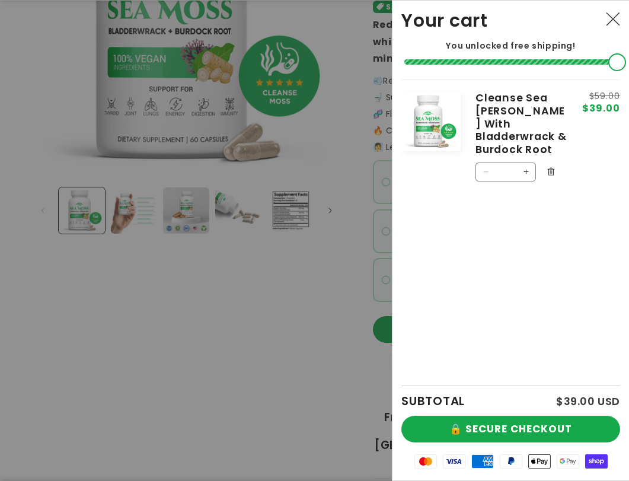 This screenshot has width=629, height=481. Describe the element at coordinates (445, 20) in the screenshot. I see `h2: Your cart` at that location.